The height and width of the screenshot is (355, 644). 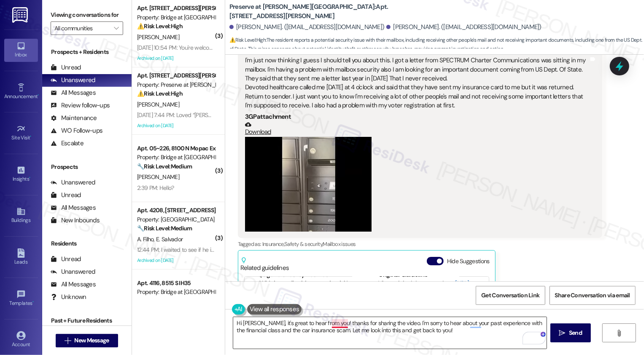 What do you see at coordinates (82, 28) in the screenshot?
I see `input: All communities` at bounding box center [82, 28].